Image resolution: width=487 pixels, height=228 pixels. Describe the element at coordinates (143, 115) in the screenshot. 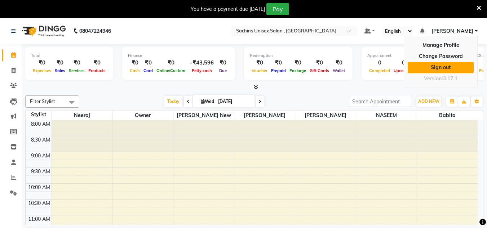

I see `span: Owner` at that location.